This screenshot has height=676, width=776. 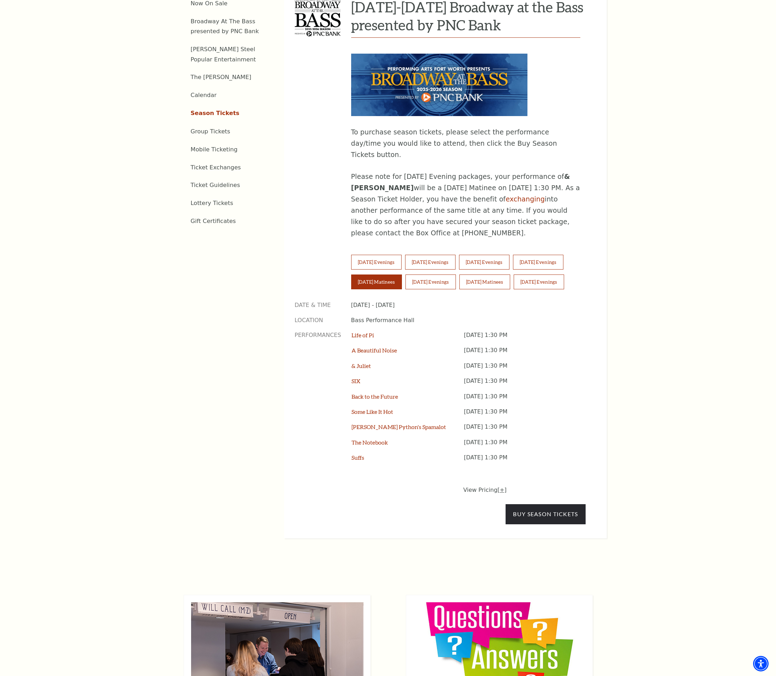 I want to click on a: Back to the Future, so click(x=375, y=396).